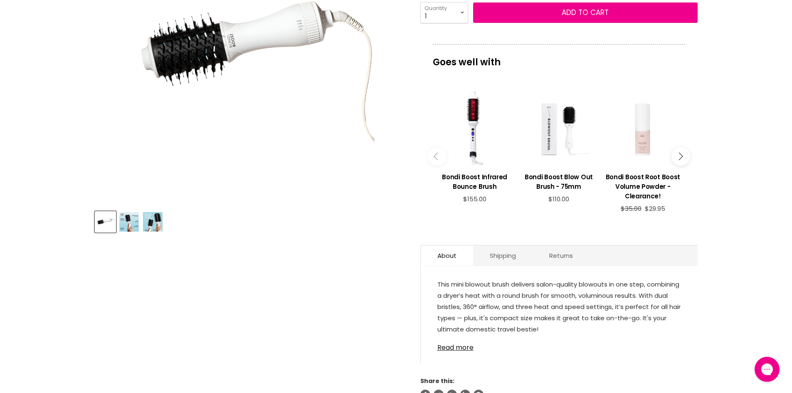  What do you see at coordinates (585, 12) in the screenshot?
I see `span: Add to cart` at bounding box center [585, 12].